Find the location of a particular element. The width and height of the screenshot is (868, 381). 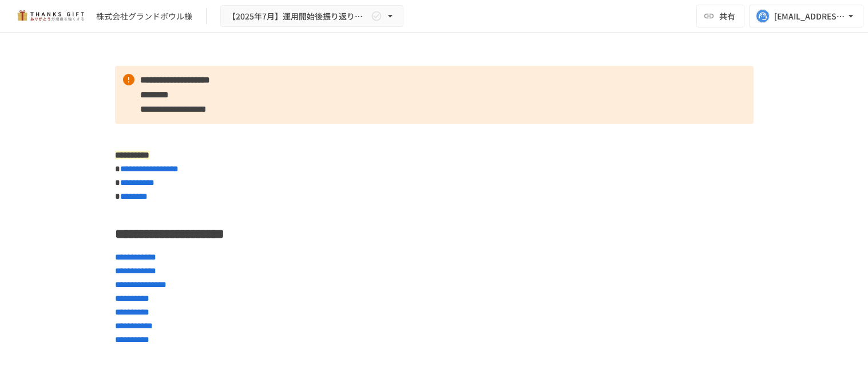

span: 共有 is located at coordinates (727, 16).